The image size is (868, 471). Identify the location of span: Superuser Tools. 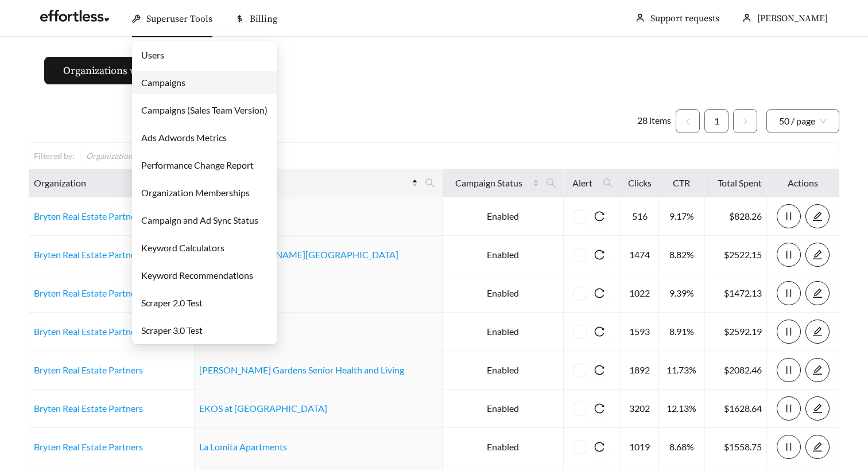
(179, 19).